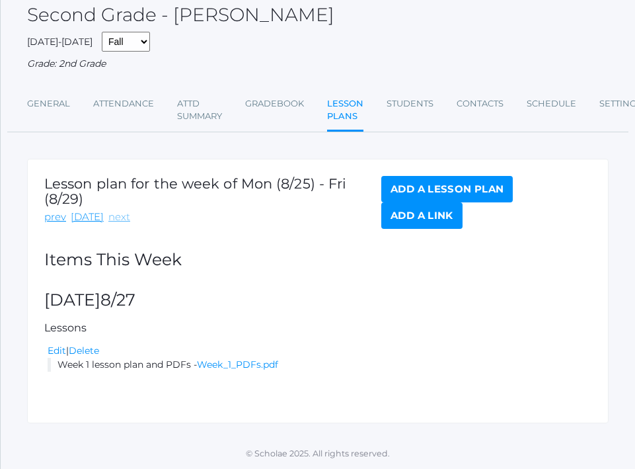 This screenshot has height=469, width=635. Describe the element at coordinates (84, 350) in the screenshot. I see `a: Delete` at that location.